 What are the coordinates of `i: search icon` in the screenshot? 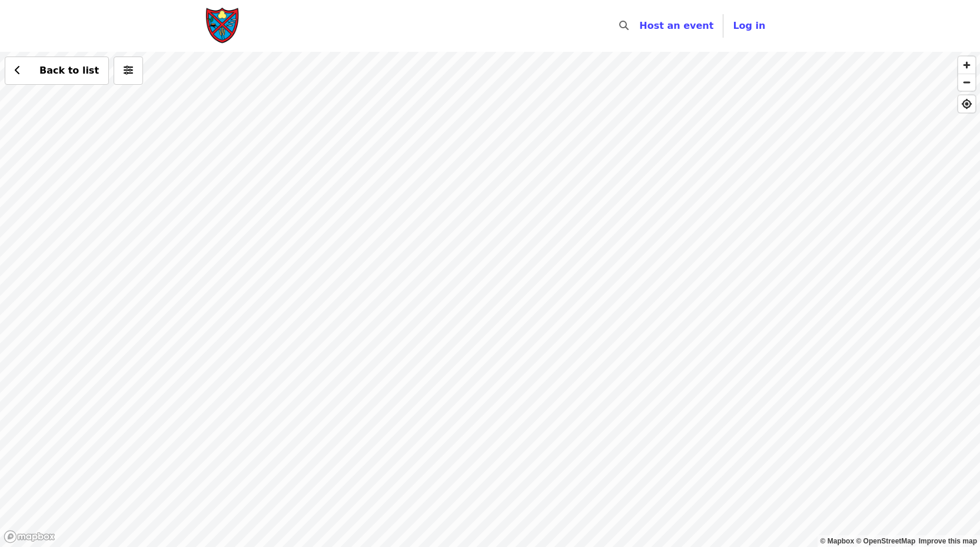 It's located at (624, 25).